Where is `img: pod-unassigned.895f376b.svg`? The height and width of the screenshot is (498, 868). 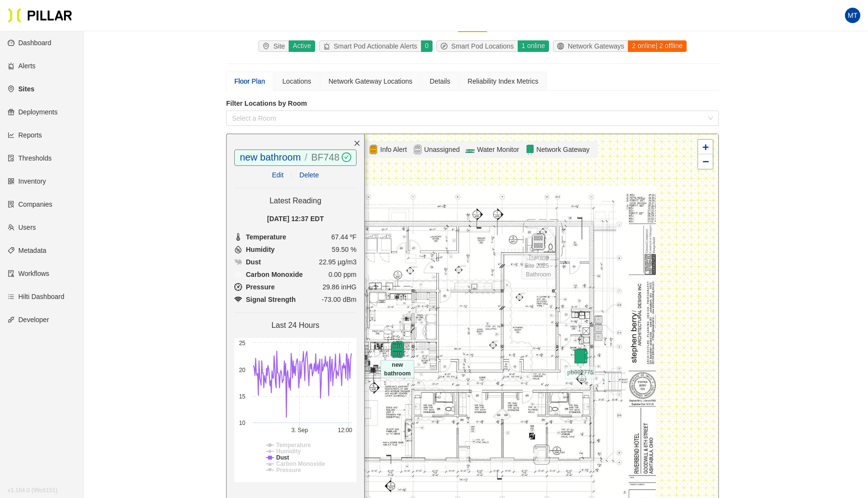
img: pod-unassigned.895f376b.svg is located at coordinates (538, 242).